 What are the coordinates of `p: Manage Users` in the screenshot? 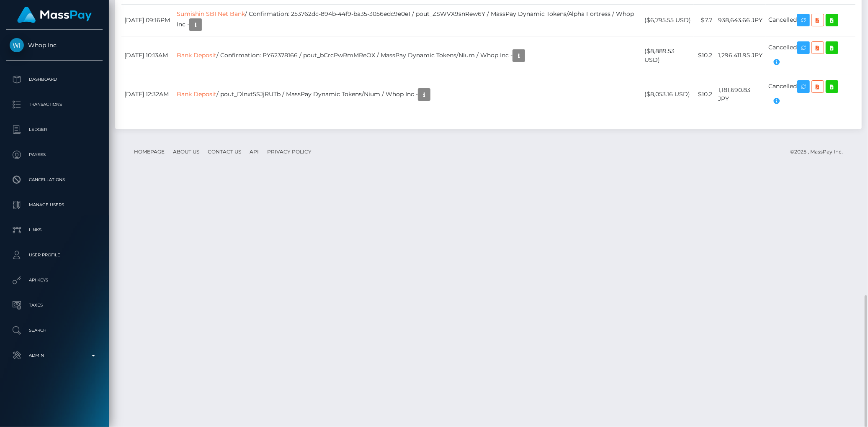 It's located at (54, 205).